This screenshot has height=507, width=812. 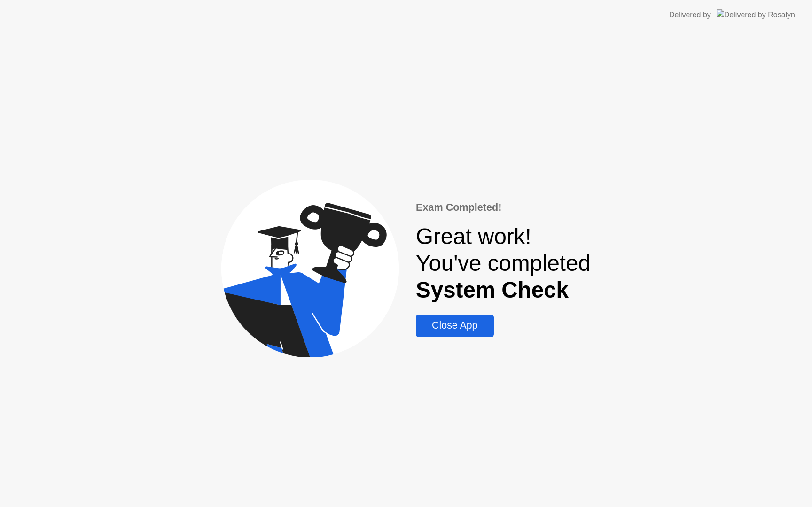 I want to click on b: System Check, so click(x=492, y=290).